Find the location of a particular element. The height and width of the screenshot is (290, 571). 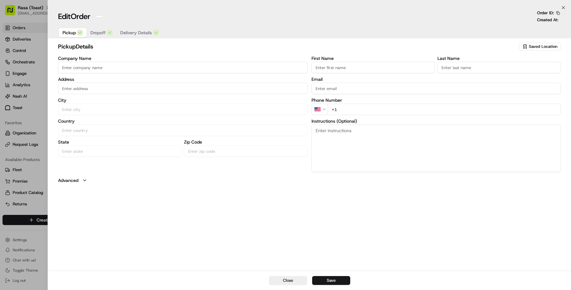

input: Enter first name is located at coordinates (373, 68).